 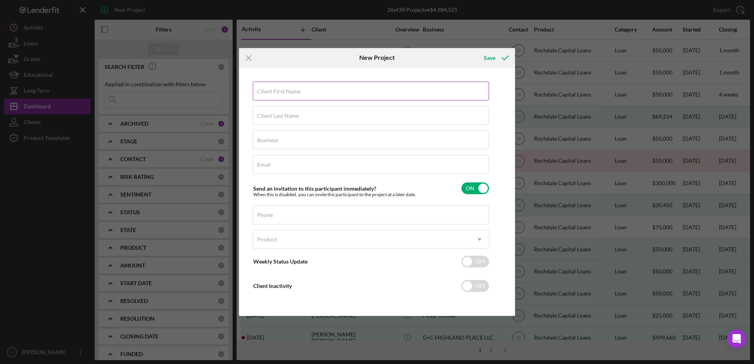 What do you see at coordinates (268, 140) in the screenshot?
I see `label: Business` at bounding box center [268, 140].